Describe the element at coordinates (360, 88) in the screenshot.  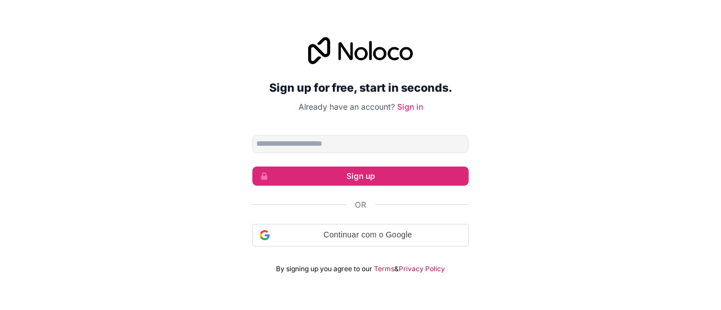
I see `h2: Sign up for free, start in seconds.` at that location.